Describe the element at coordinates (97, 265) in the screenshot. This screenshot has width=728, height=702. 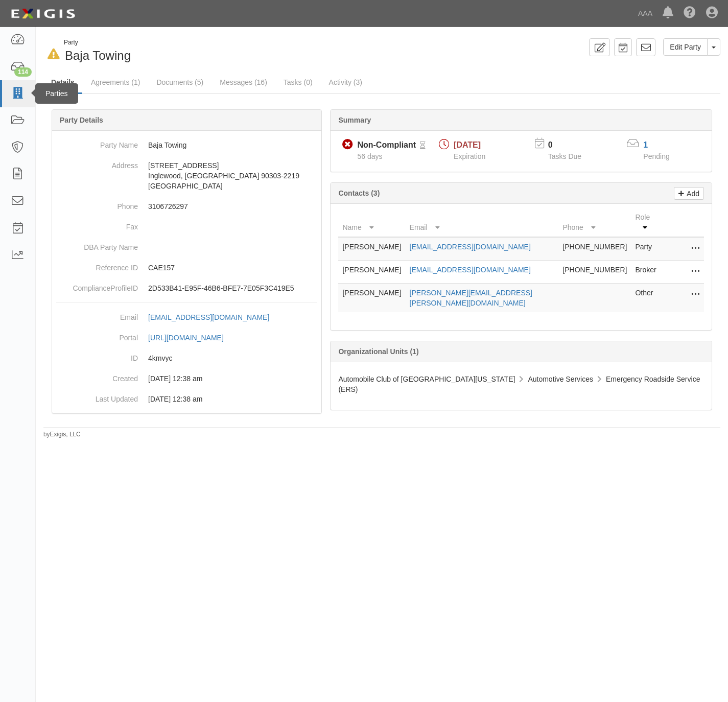
I see `dt: Reference ID` at that location.